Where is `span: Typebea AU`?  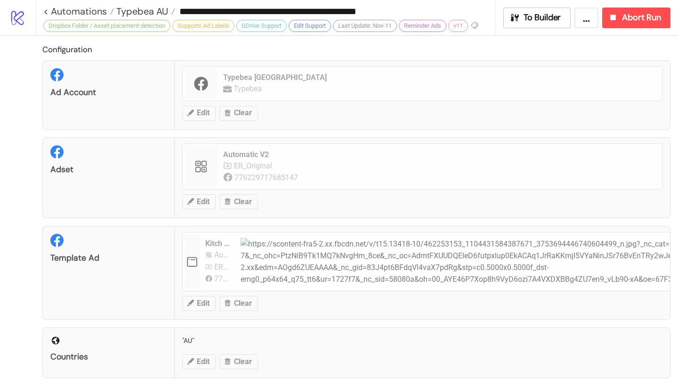
span: Typebea AU is located at coordinates (141, 11).